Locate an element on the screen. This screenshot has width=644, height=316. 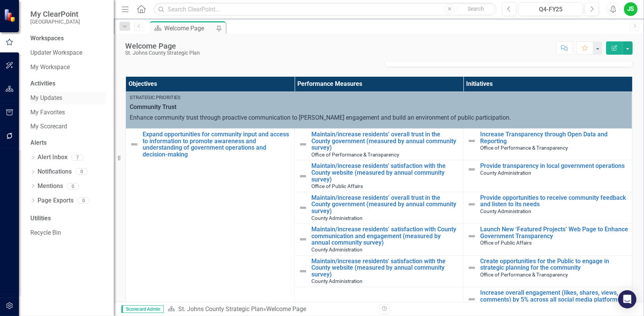
a: Recycle Bin is located at coordinates (68, 233).